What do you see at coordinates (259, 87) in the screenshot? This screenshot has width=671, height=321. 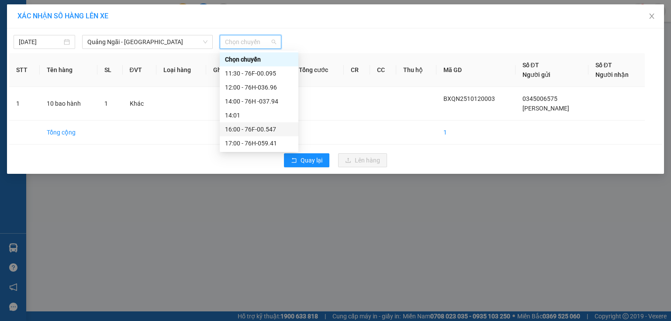 I see `div: 12:00 - 76H-036.96` at bounding box center [259, 87].